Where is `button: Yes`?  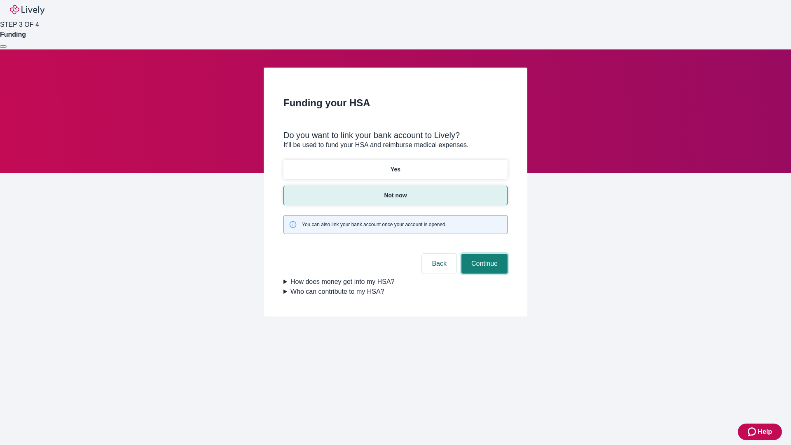 button: Yes is located at coordinates (396, 169).